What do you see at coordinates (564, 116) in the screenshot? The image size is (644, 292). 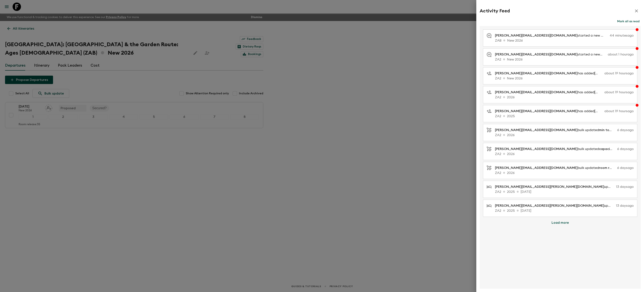 I see `p: ZA2 2025` at bounding box center [564, 116].